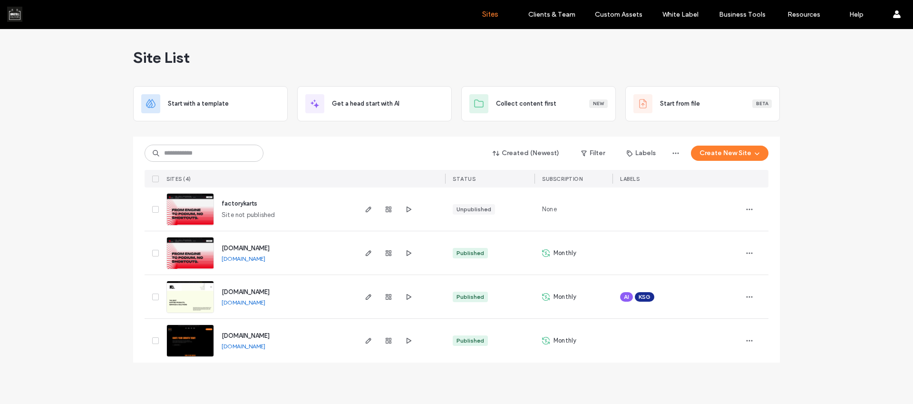 The width and height of the screenshot is (913, 404). I want to click on div: Unpublished, so click(474, 209).